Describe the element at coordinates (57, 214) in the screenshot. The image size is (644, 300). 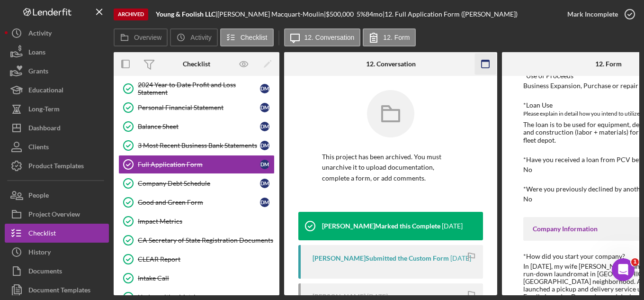
I see `a: Project Overview` at that location.